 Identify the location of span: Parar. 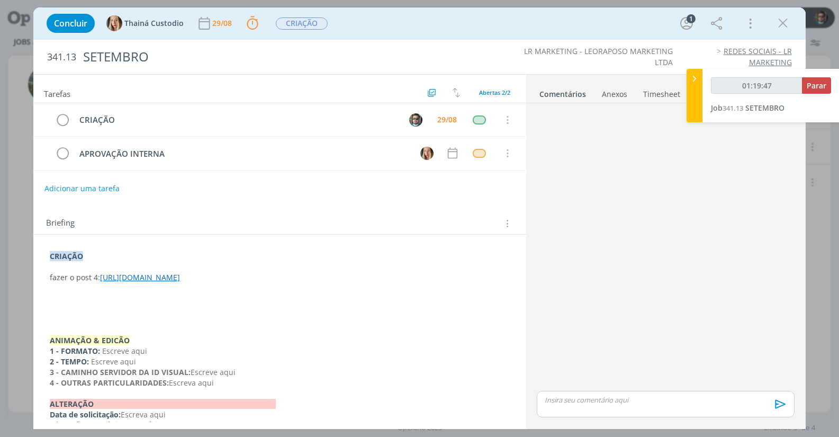
(816, 85).